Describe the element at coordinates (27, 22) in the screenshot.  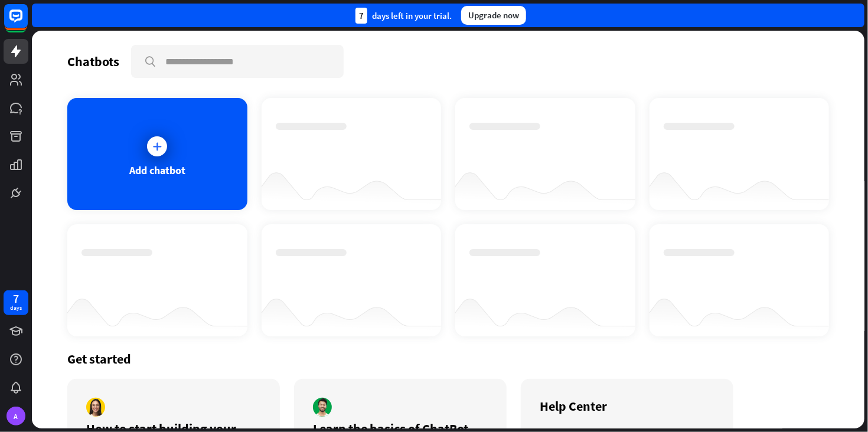
I see `button: Open LiveChat chat widget` at that location.